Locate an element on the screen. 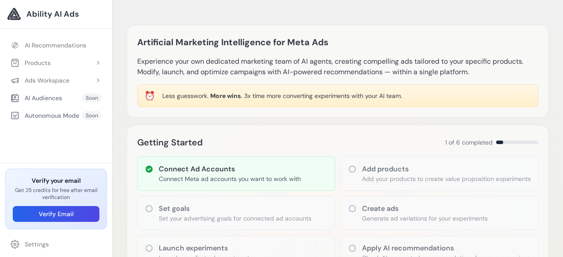 The image size is (563, 257). p: Generate ad variations for your experiments is located at coordinates (425, 219).